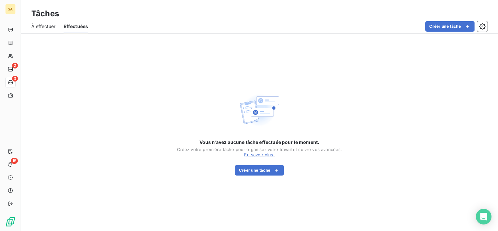 This screenshot has height=231, width=498. Describe the element at coordinates (45, 14) in the screenshot. I see `h3: Tâches` at that location.